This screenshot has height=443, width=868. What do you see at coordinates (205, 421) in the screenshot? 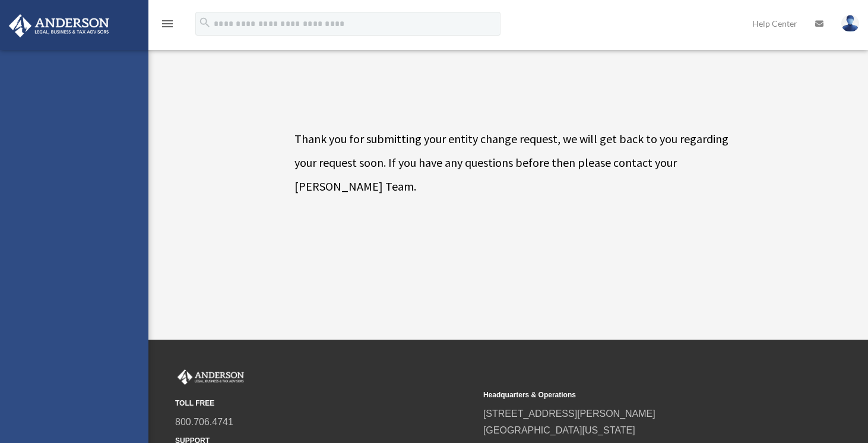
I see `a: 800.706.4741` at bounding box center [205, 421].